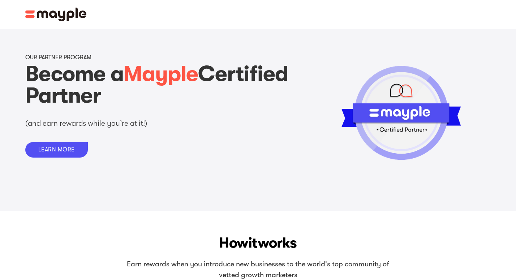 This screenshot has width=516, height=279. What do you see at coordinates (58, 57) in the screenshot?
I see `p: OUR PARTNER PROGRAM` at bounding box center [58, 57].